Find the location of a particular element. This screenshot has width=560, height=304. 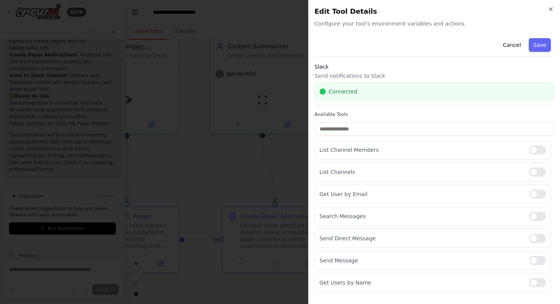

p: Send notifications to Slack is located at coordinates (435, 76).